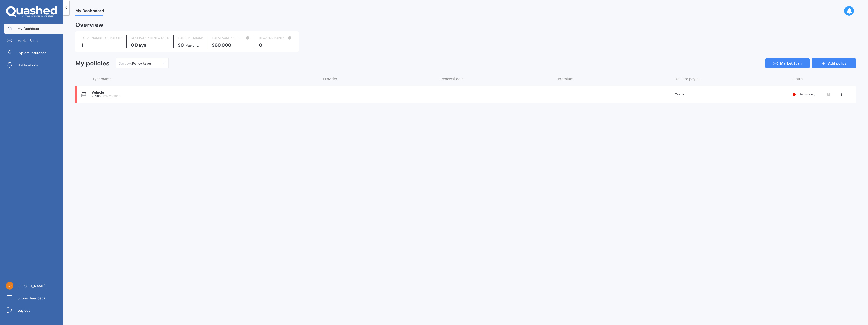  I want to click on div: $60,000, so click(232, 45).